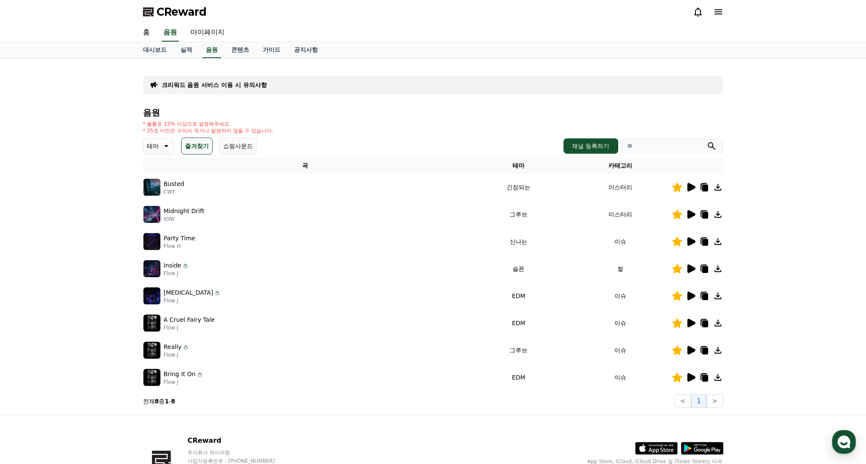  What do you see at coordinates (590, 146) in the screenshot?
I see `button: 채널 등록하기` at bounding box center [590, 146].